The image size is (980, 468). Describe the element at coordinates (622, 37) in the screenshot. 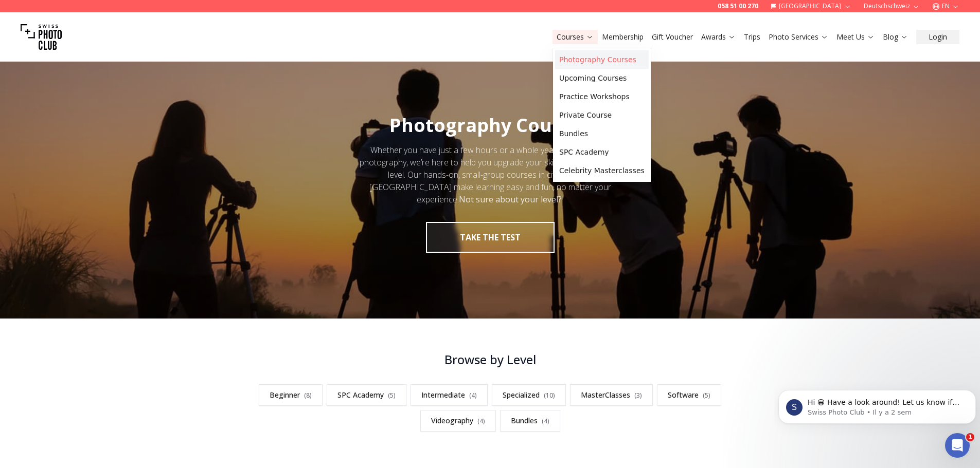

I see `button: Membership` at that location.